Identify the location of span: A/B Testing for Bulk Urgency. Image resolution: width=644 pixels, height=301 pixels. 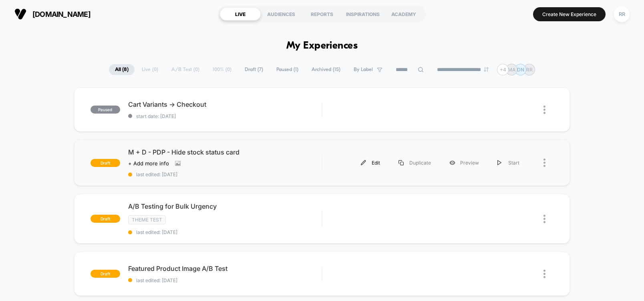
(224, 206).